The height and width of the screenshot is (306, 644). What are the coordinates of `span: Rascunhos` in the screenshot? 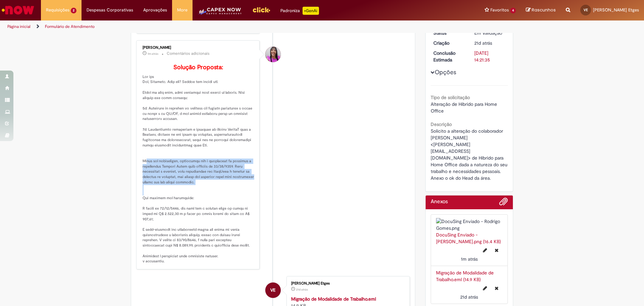 It's located at (544, 9).